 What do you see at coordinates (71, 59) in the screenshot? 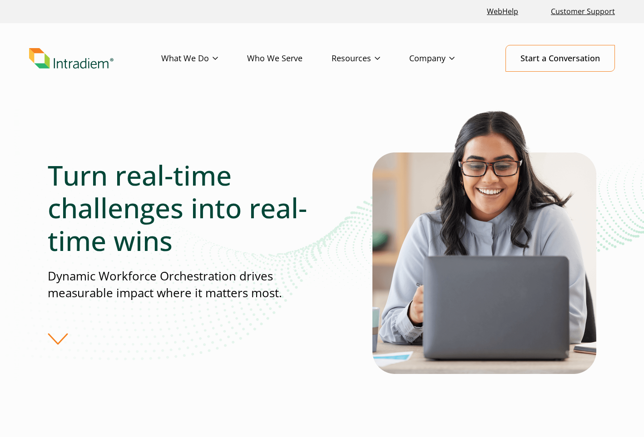
I see `img: Intradiem` at bounding box center [71, 59].